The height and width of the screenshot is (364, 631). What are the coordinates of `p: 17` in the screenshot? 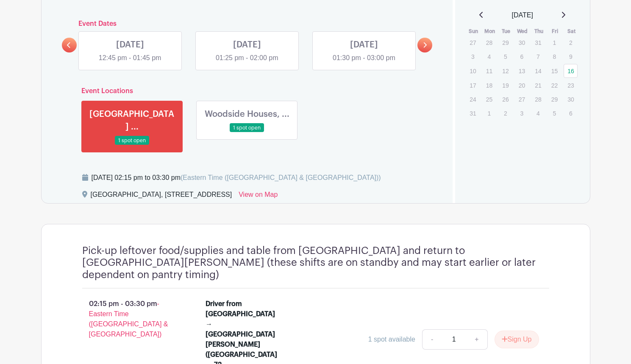 It's located at (472, 85).